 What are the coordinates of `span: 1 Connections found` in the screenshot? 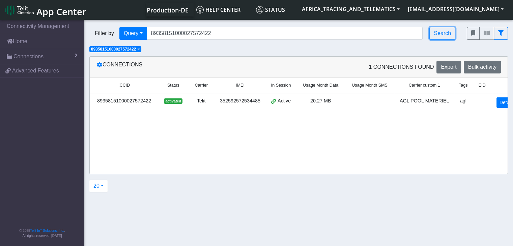 It's located at (401, 67).